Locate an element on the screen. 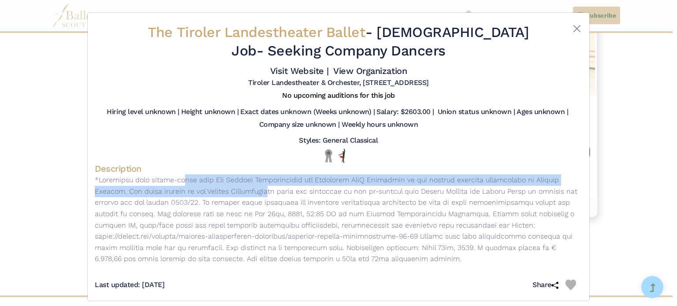 The height and width of the screenshot is (306, 677). h5: Exact dates unknown (Weeks unknown) | is located at coordinates (307, 112).